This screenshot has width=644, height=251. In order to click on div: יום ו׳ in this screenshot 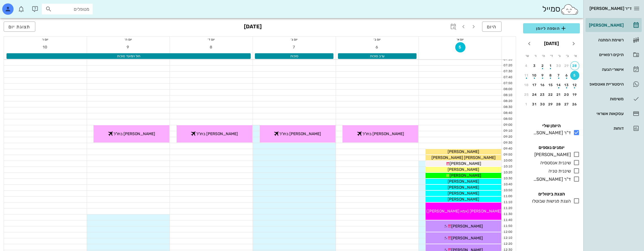, I will do `click(45, 39)`.